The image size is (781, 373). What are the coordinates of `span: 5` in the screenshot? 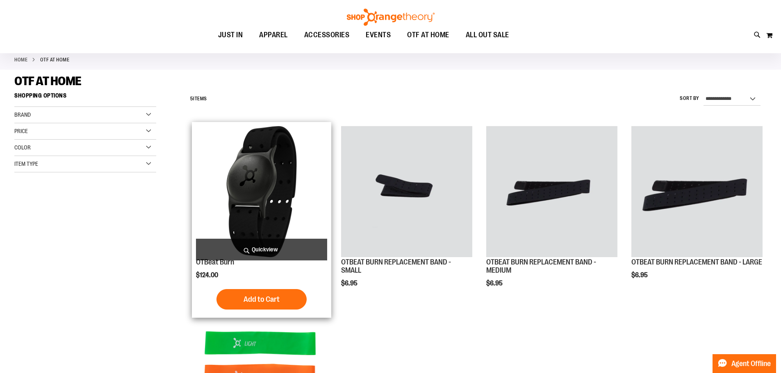 It's located at (192, 99).